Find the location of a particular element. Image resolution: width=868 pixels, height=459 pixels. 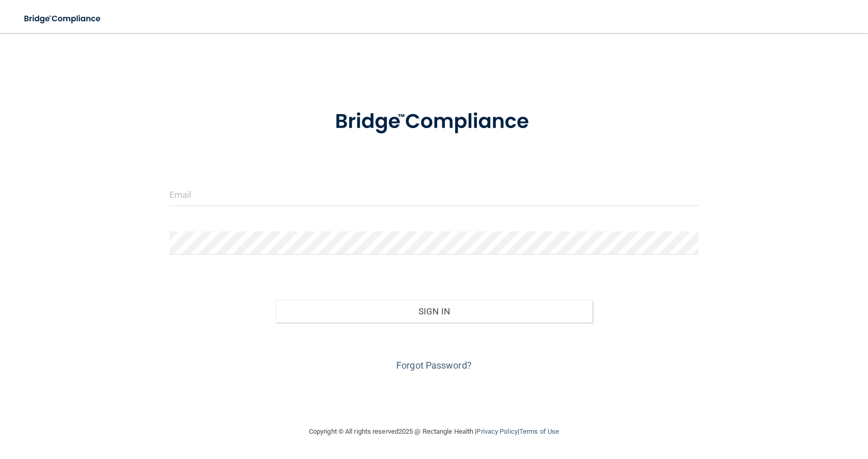

a: Forgot Password? is located at coordinates (434, 365).